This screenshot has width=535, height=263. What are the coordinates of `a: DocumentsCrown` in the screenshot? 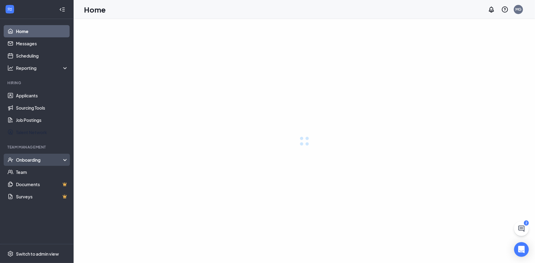 It's located at (42, 185).